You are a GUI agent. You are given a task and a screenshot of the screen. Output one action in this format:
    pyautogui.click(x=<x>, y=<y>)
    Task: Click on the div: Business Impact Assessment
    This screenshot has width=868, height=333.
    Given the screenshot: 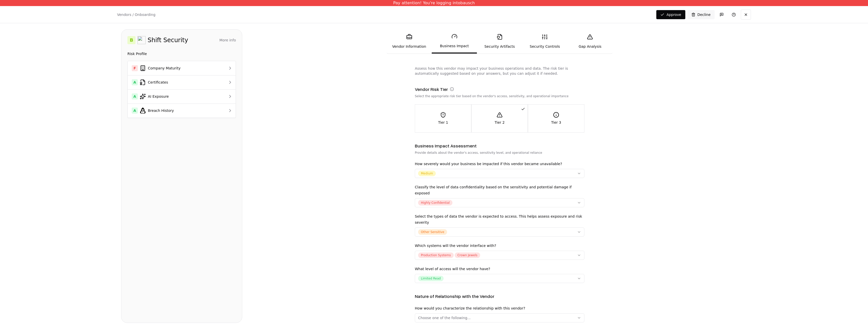 What is the action you would take?
    pyautogui.click(x=499, y=145)
    